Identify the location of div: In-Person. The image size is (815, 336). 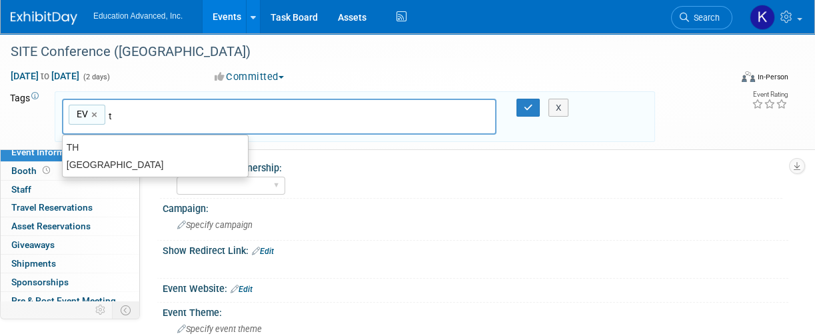
(773, 77).